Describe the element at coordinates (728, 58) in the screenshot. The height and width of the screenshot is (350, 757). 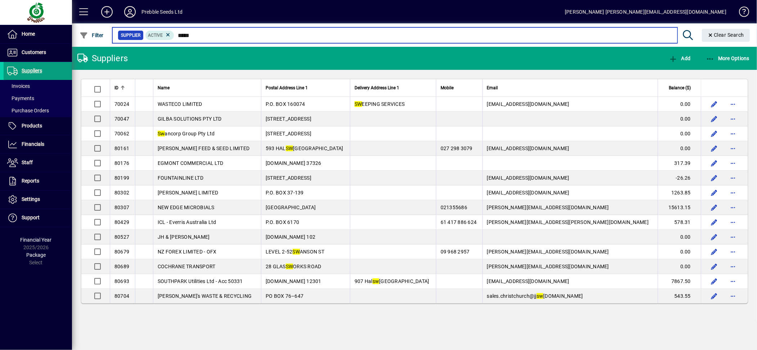
I see `span: More Options` at that location.